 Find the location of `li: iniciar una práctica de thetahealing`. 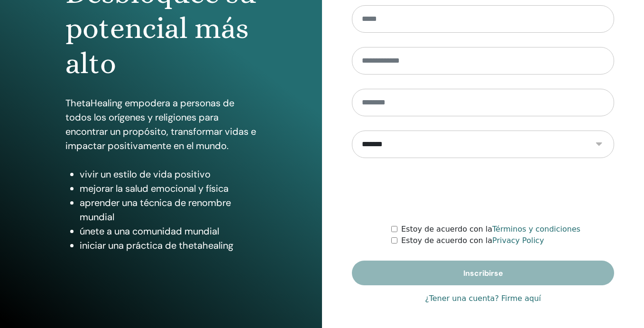

li: iniciar una práctica de thetahealing is located at coordinates (168, 246).